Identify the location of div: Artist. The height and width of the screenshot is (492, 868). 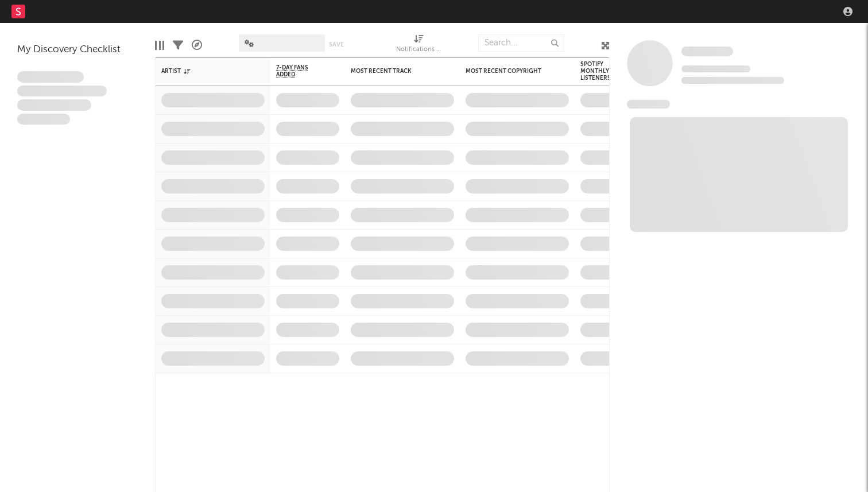
(204, 71).